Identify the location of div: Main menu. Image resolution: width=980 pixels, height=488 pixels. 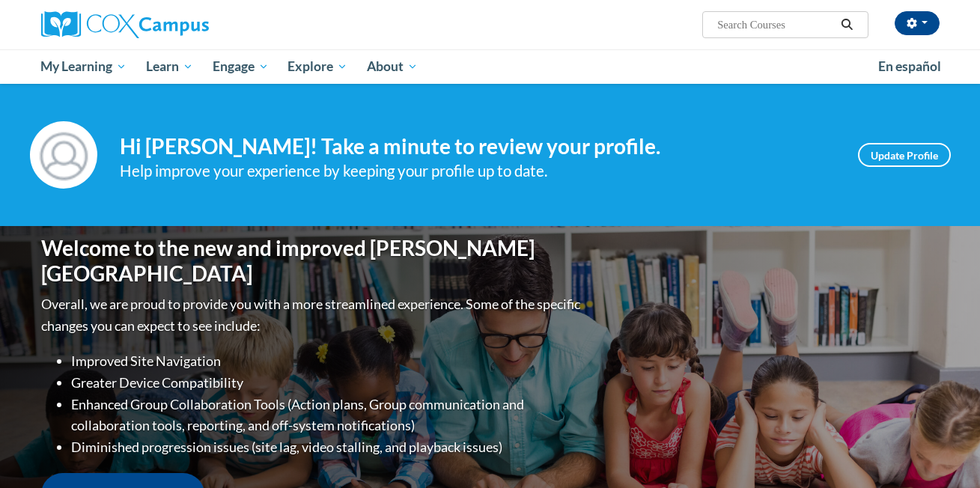
(490, 66).